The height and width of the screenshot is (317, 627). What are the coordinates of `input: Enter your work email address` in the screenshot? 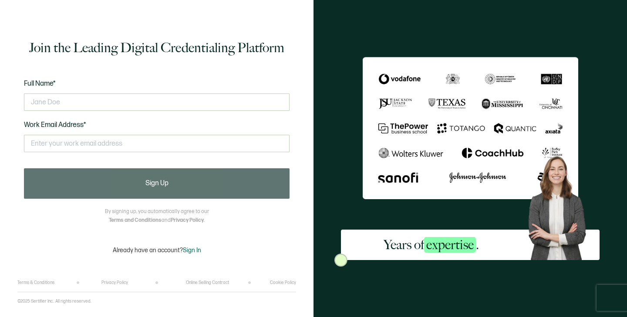 It's located at (157, 144).